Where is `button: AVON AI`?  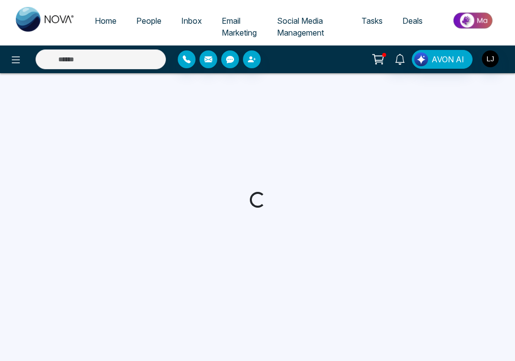 button: AVON AI is located at coordinates (442, 59).